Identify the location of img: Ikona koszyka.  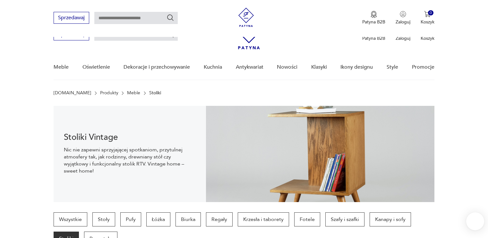
(428, 14).